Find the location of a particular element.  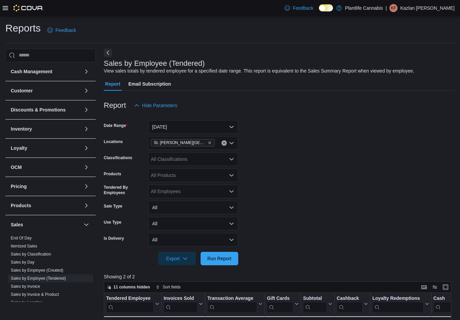

div: Transaction Average is located at coordinates (232, 303).